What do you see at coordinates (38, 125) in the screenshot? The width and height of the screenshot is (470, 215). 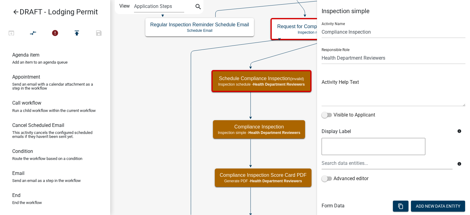 I see `h6: Cancel Scheduled Email` at bounding box center [38, 125].